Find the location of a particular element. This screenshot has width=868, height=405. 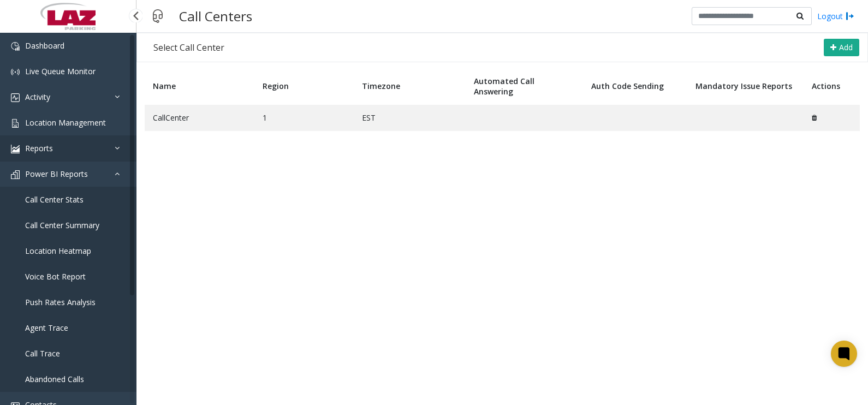

th: Auth Code Sending is located at coordinates (635, 86).